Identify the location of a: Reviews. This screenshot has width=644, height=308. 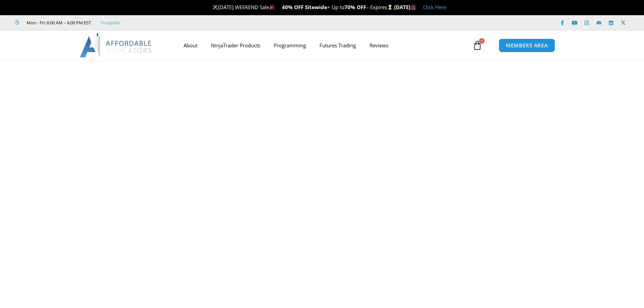
(379, 45).